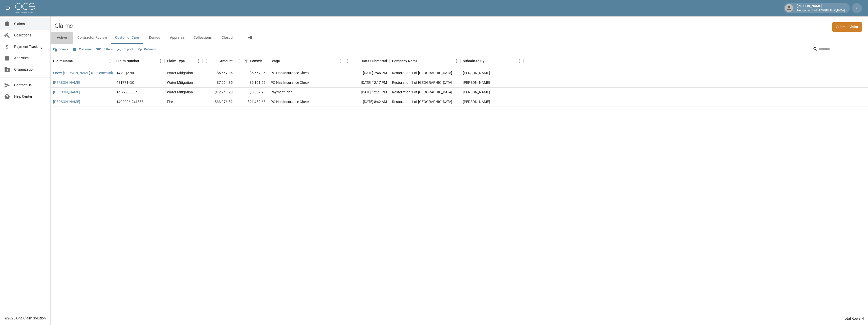  Describe the element at coordinates (60, 49) in the screenshot. I see `button: Views` at that location.